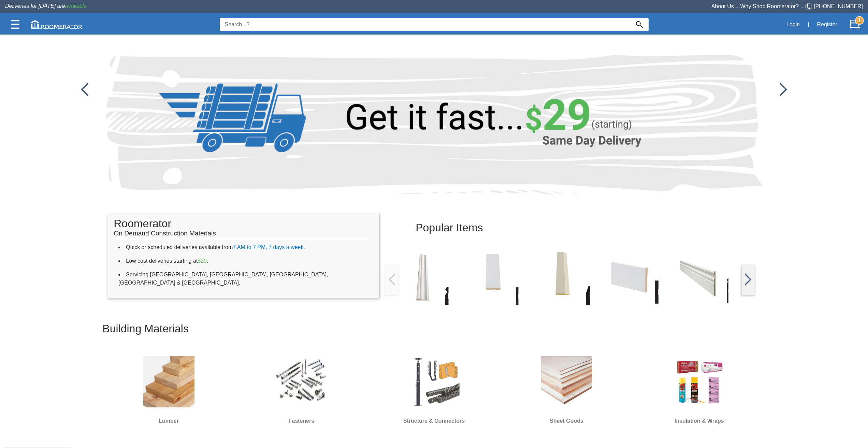 Image resolution: width=868 pixels, height=448 pixels. I want to click on h6: Sheet Goods, so click(567, 421).